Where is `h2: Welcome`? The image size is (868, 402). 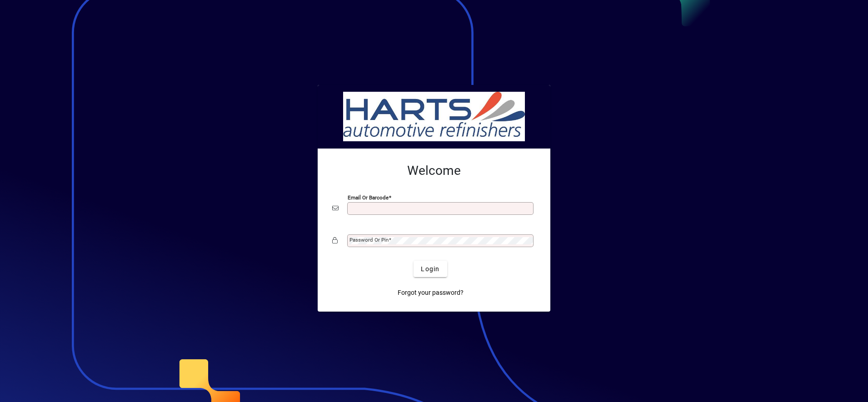
h2: Welcome is located at coordinates (434, 170).